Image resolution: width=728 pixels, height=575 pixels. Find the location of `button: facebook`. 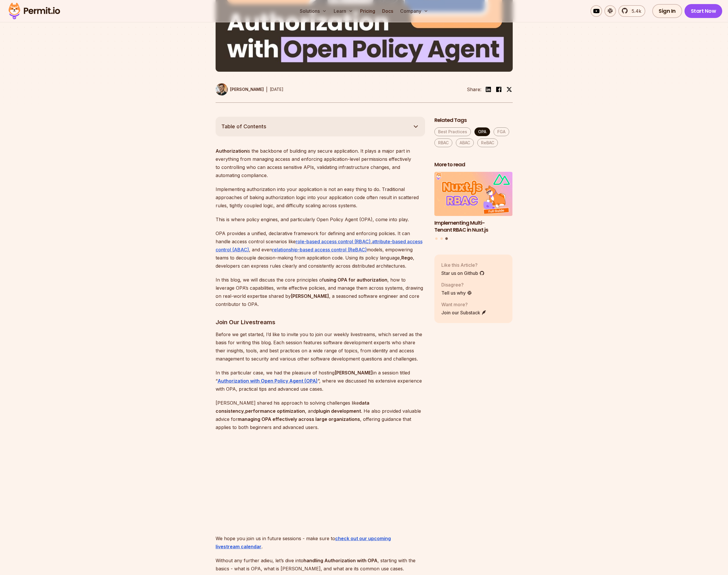

button: facebook is located at coordinates (499, 89).